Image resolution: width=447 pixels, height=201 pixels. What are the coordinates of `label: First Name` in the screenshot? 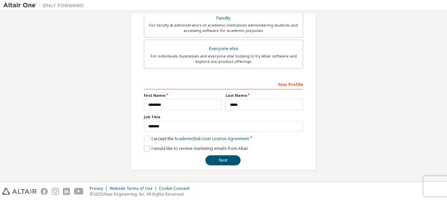 It's located at (183, 95).